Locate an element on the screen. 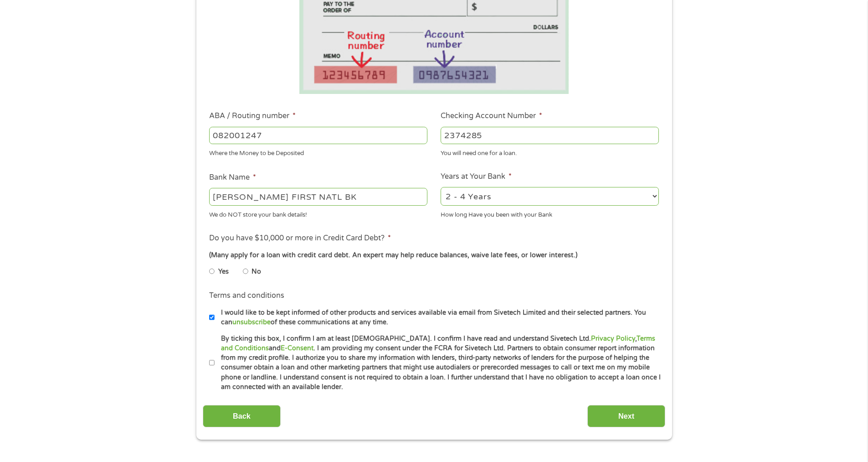  label: ABA / Routing number is located at coordinates (252, 116).